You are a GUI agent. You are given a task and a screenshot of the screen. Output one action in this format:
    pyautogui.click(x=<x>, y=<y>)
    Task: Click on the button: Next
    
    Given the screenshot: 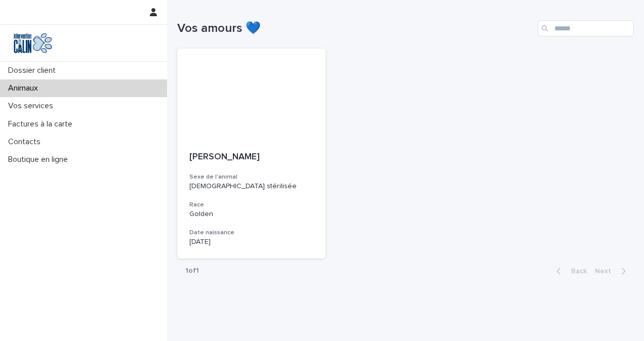 What is the action you would take?
    pyautogui.click(x=612, y=271)
    